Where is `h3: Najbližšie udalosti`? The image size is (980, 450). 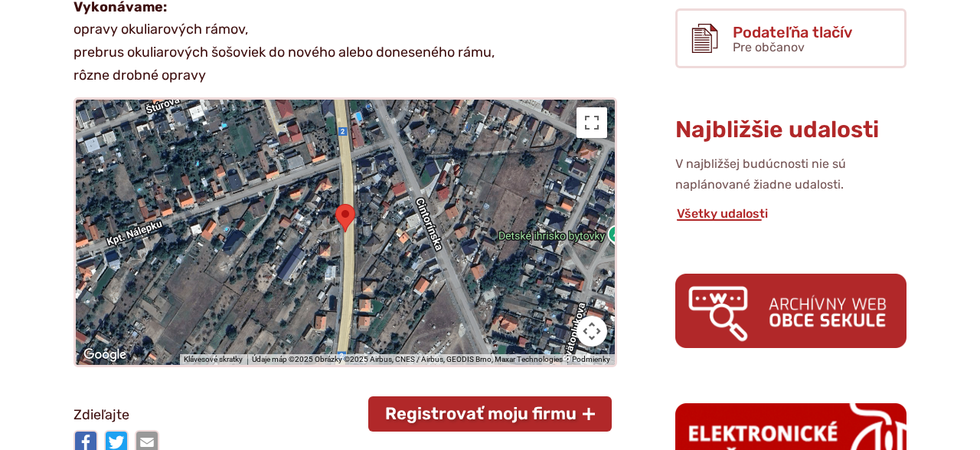
h3: Najbližšie udalosti is located at coordinates (791, 129).